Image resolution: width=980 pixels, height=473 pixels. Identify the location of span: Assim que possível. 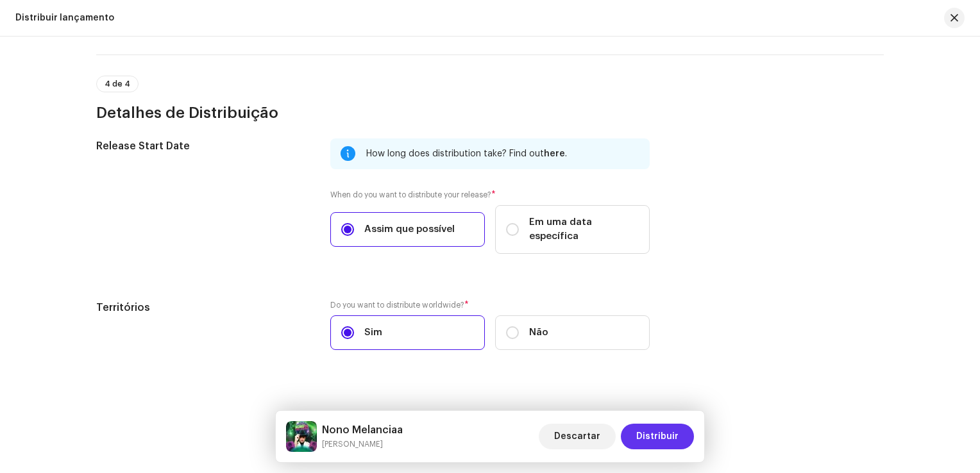
(410, 229).